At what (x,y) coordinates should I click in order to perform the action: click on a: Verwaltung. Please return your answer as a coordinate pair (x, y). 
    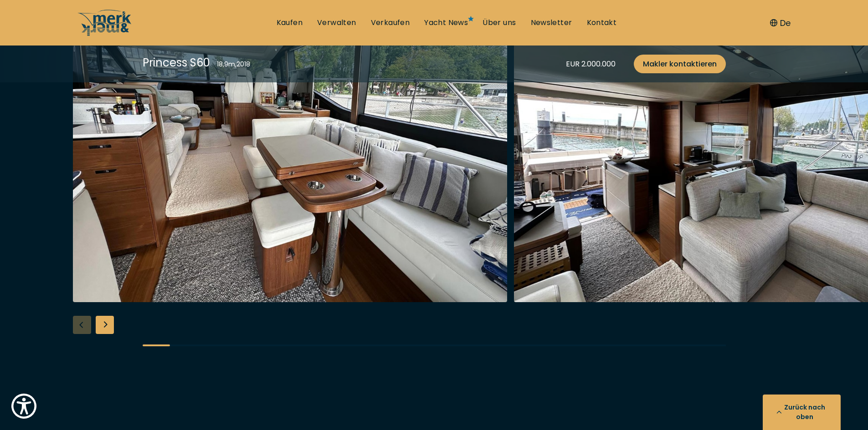
    Looking at the image, I should click on (337, 23).